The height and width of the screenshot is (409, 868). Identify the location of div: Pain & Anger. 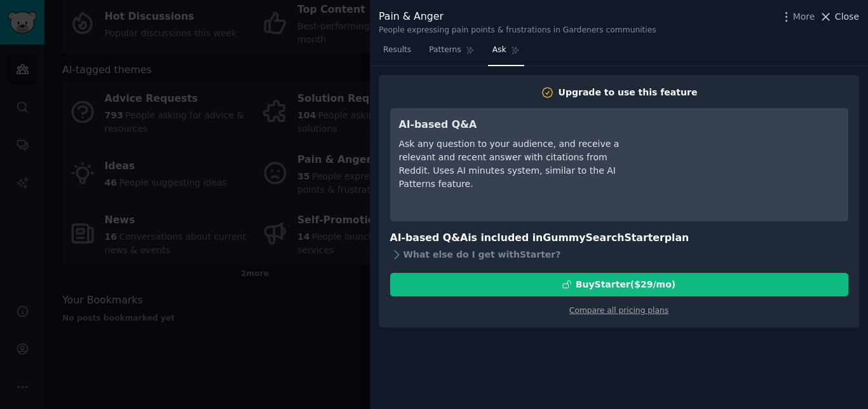
(517, 17).